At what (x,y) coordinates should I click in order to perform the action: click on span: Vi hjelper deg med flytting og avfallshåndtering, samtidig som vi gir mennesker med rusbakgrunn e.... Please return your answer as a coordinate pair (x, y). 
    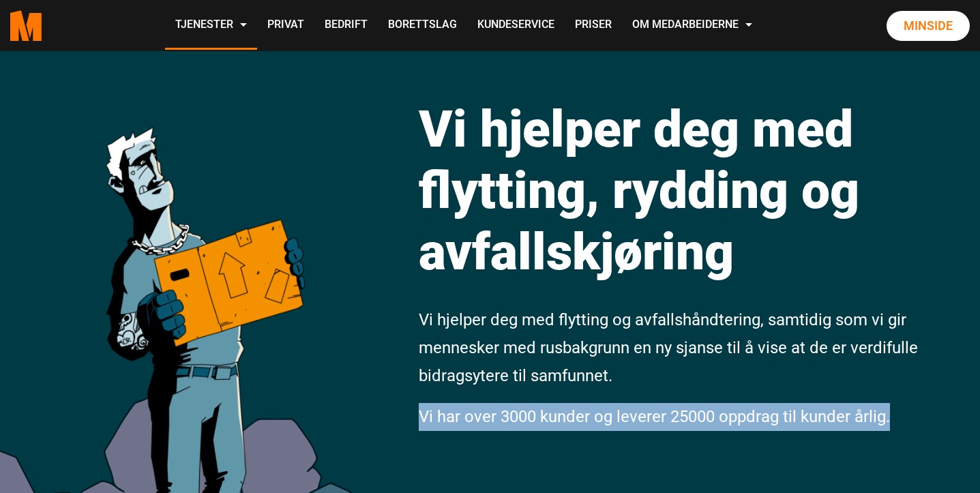
    Looking at the image, I should click on (668, 348).